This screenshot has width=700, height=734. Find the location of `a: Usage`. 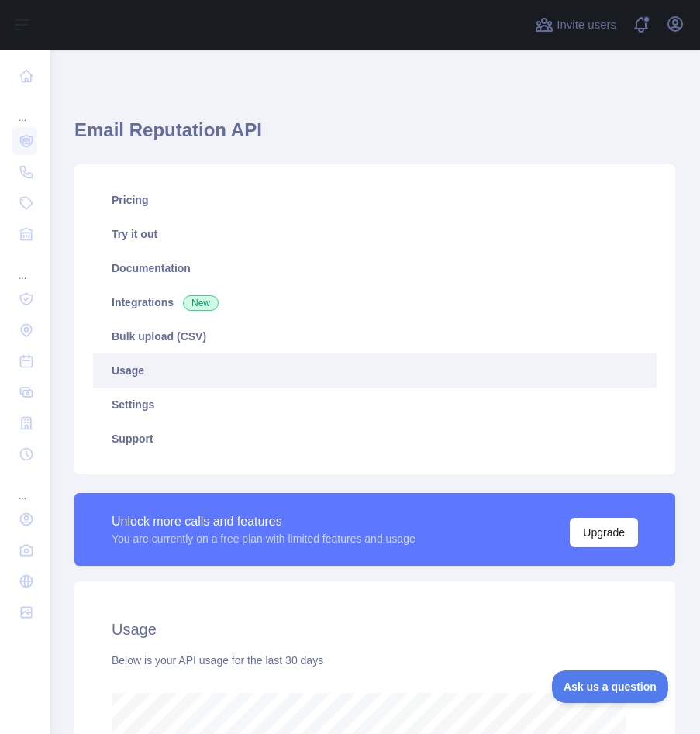

a: Usage is located at coordinates (374, 371).